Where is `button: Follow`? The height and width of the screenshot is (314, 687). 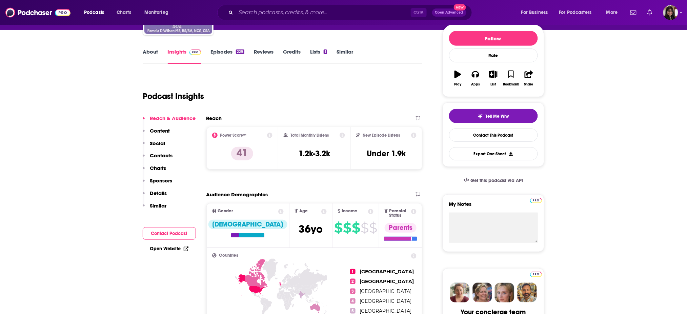 button: Follow is located at coordinates (493, 38).